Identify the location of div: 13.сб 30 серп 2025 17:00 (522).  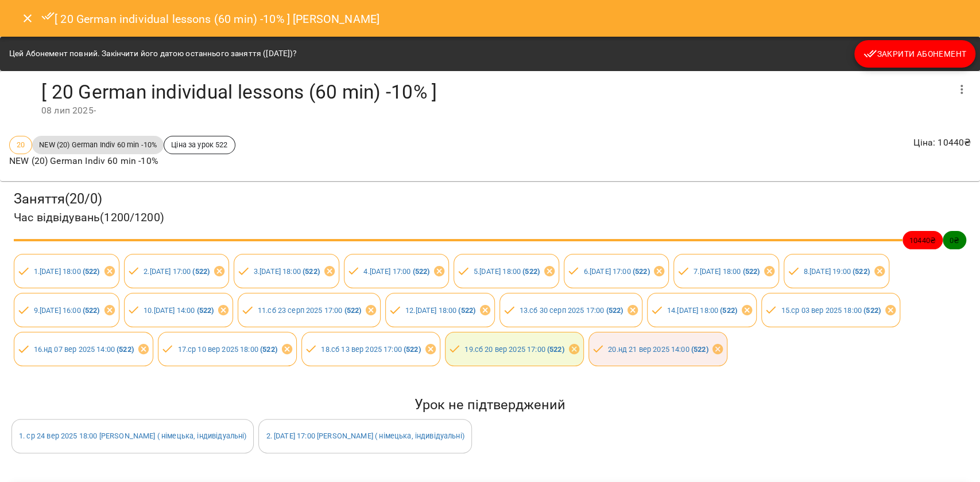
(570, 310).